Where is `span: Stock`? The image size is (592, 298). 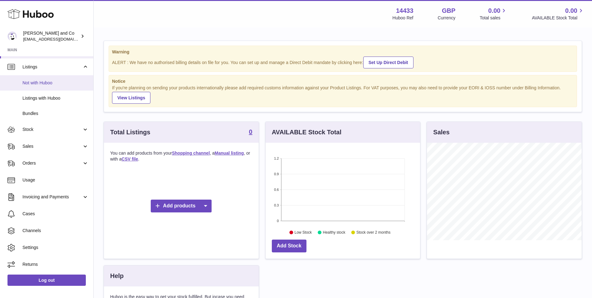 span: Stock is located at coordinates (52, 129).